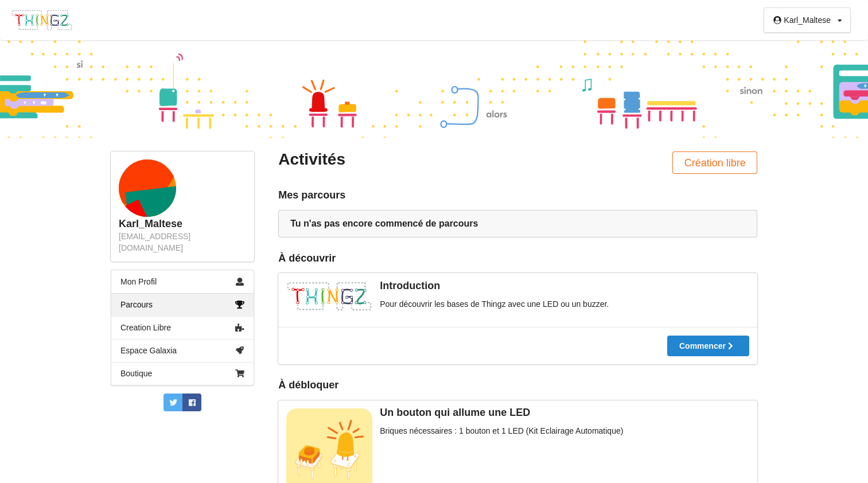 The width and height of the screenshot is (868, 483). Describe the element at coordinates (518, 258) in the screenshot. I see `div: À découvrir` at that location.